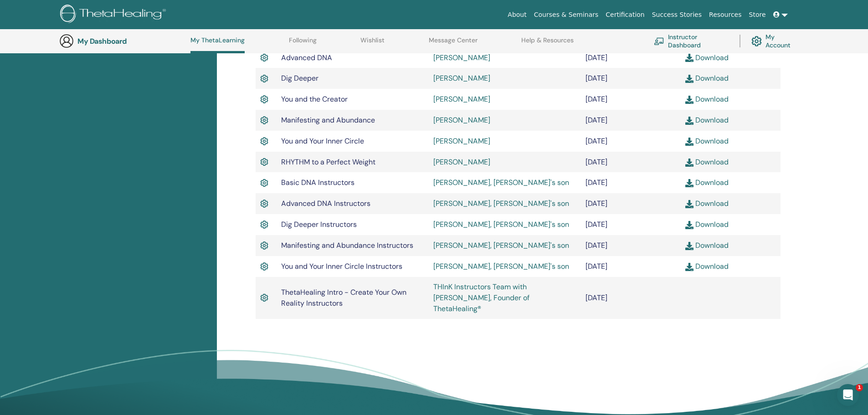 The width and height of the screenshot is (868, 415). Describe the element at coordinates (342, 266) in the screenshot. I see `span: You and Your Inner Circle Instructors` at that location.